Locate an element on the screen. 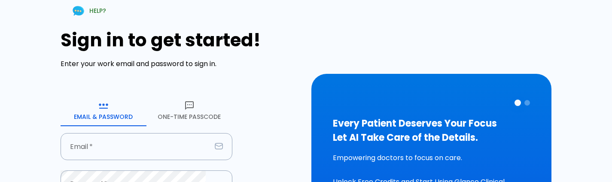 Image resolution: width=612 pixels, height=182 pixels. h1: Sign in to get started! is located at coordinates (181, 40).